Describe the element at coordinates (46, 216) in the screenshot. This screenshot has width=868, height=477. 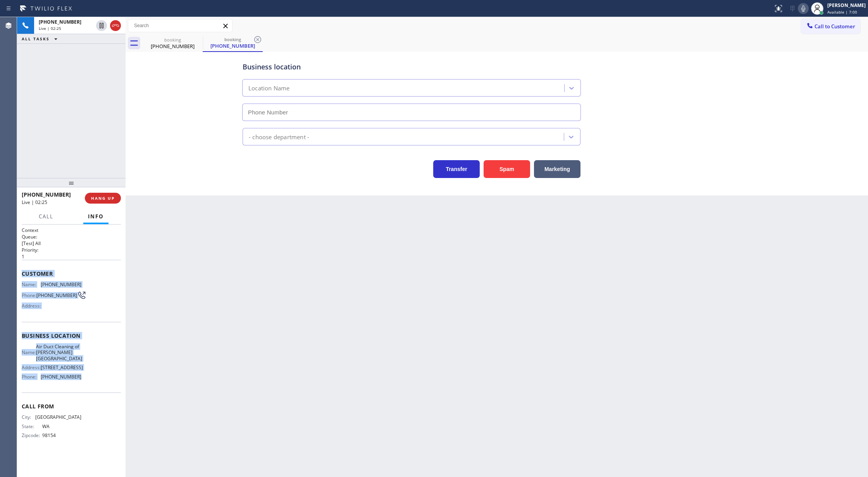
I see `span: Call` at that location.